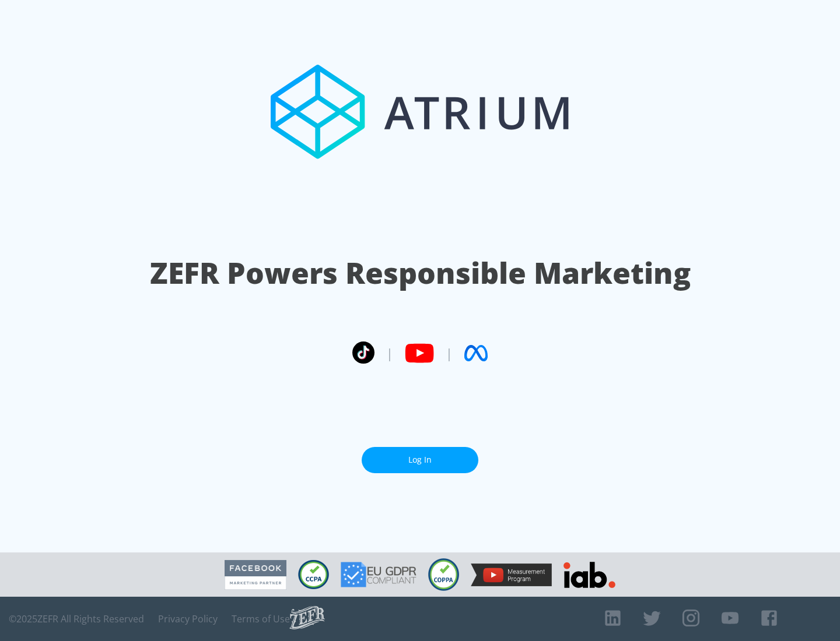 The width and height of the screenshot is (840, 641). What do you see at coordinates (443, 575) in the screenshot?
I see `img: COPPA Compliant` at bounding box center [443, 575].